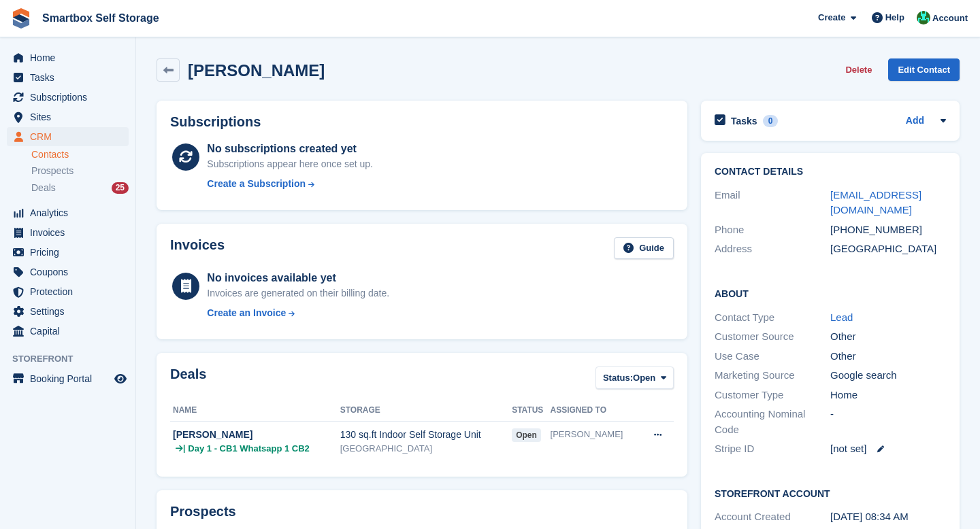  Describe the element at coordinates (246, 313) in the screenshot. I see `div: Create an Invoice` at that location.